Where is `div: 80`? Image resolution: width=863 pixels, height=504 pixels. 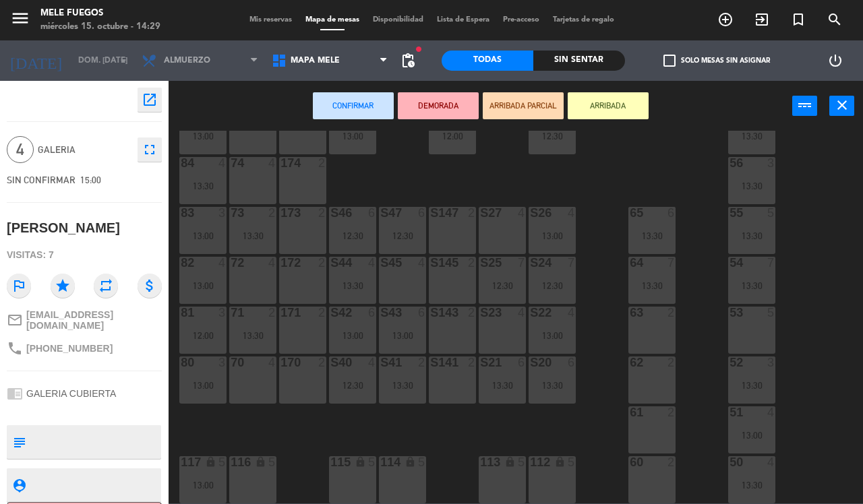
div: 80 is located at coordinates (180, 363).